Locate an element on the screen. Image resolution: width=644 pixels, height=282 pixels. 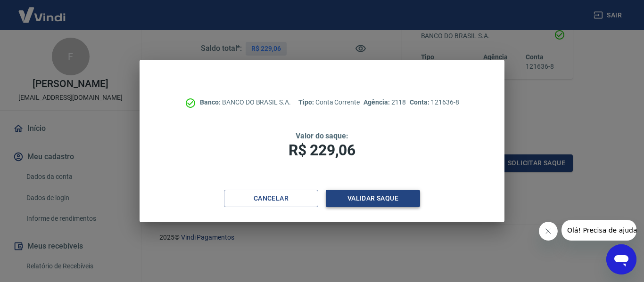
p: Conta Corrente is located at coordinates (329, 102).